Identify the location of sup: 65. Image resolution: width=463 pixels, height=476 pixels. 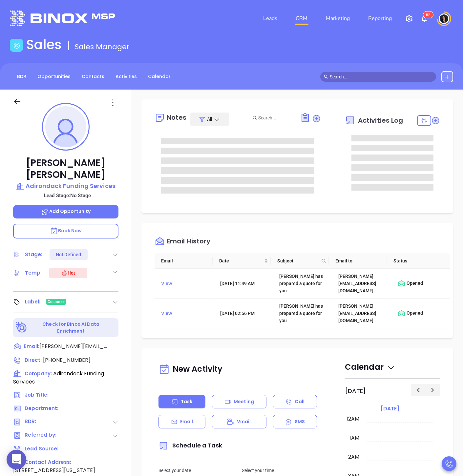
(428, 15).